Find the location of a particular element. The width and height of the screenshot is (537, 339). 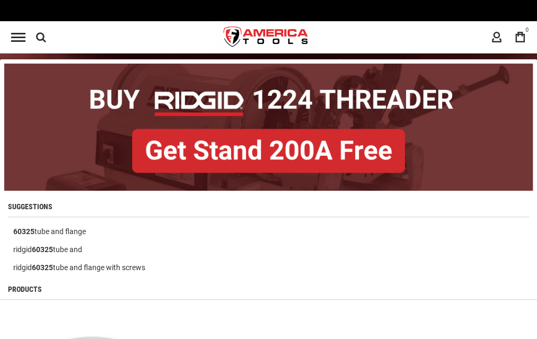

a: ridgid60325tube and is located at coordinates (268, 250).